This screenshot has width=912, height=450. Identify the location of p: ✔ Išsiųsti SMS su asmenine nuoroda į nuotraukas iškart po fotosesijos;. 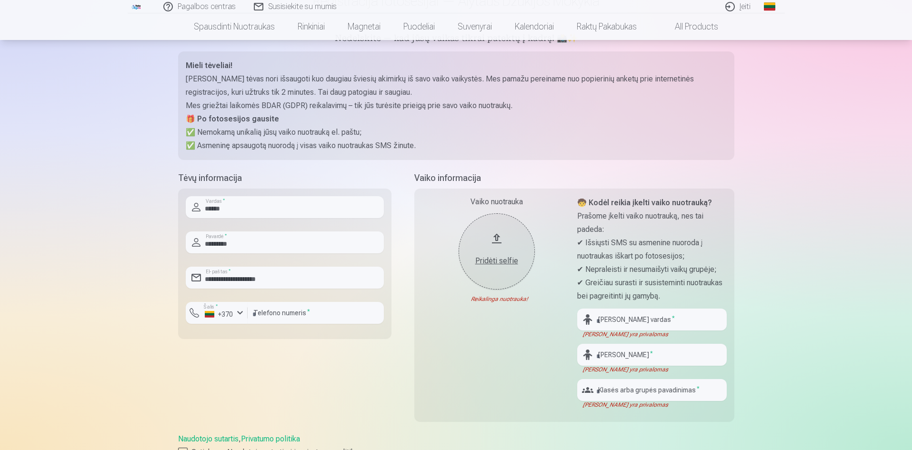
(652, 249).